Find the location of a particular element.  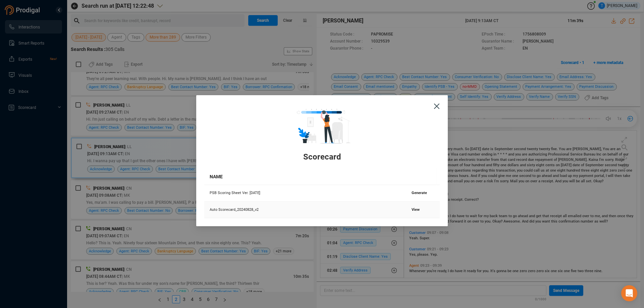

div: Open Intercom Messenger is located at coordinates (629, 293).